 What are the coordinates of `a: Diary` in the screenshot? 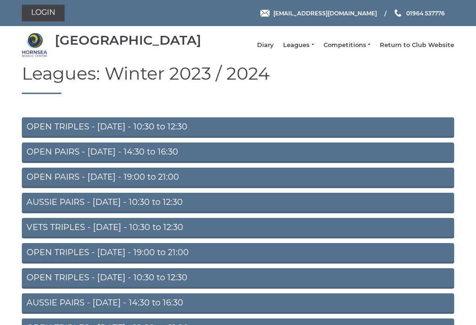 It's located at (266, 45).